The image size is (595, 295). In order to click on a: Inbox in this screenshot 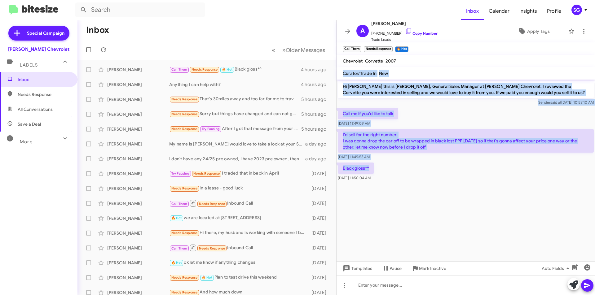, I will do `click(472, 11)`.